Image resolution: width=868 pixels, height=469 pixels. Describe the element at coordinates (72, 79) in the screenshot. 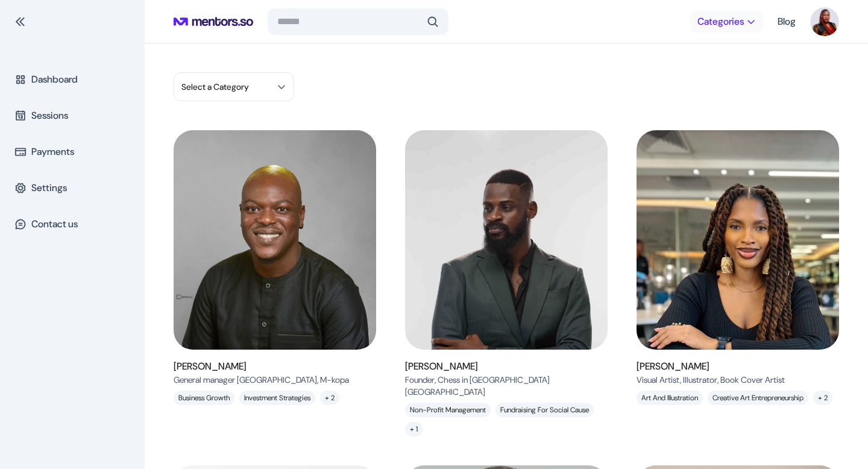

I see `a: Dashboard` at that location.